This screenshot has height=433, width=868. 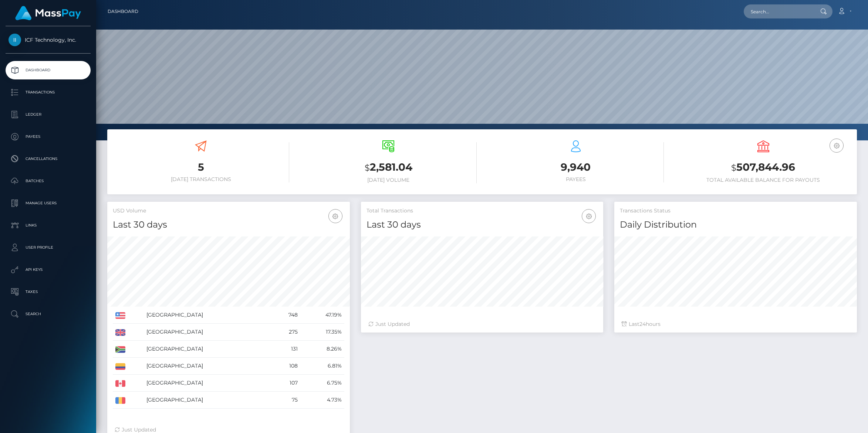 What do you see at coordinates (285, 315) in the screenshot?
I see `td: 748` at bounding box center [285, 315].